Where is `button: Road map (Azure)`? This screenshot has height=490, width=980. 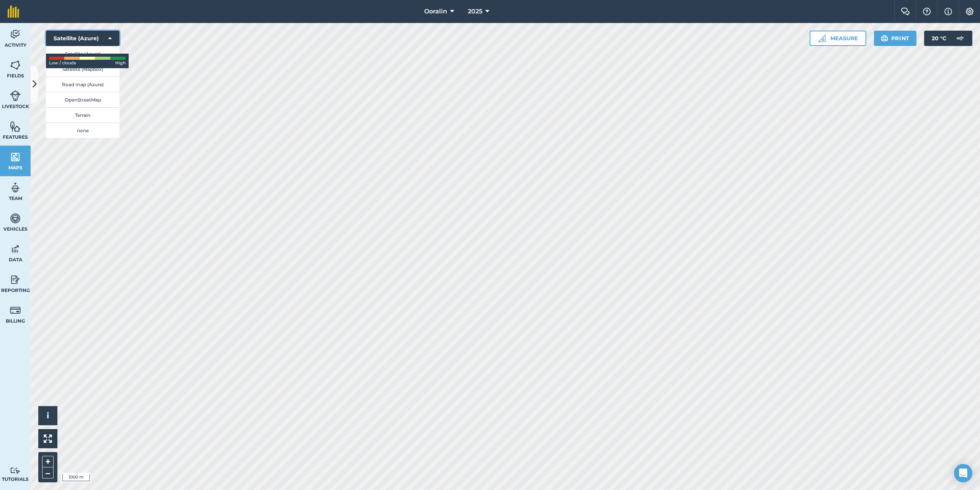 button: Road map (Azure) is located at coordinates (83, 84).